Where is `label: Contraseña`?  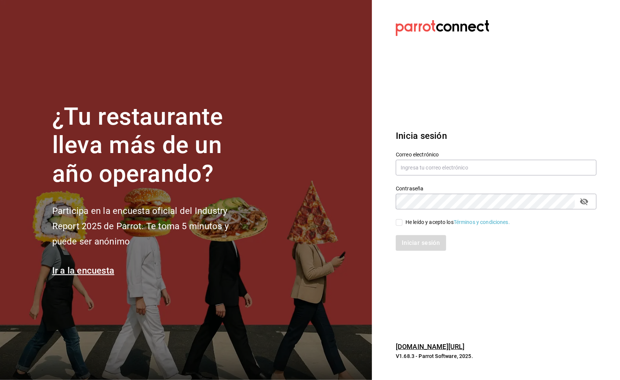
label: Contraseña is located at coordinates (497, 189).